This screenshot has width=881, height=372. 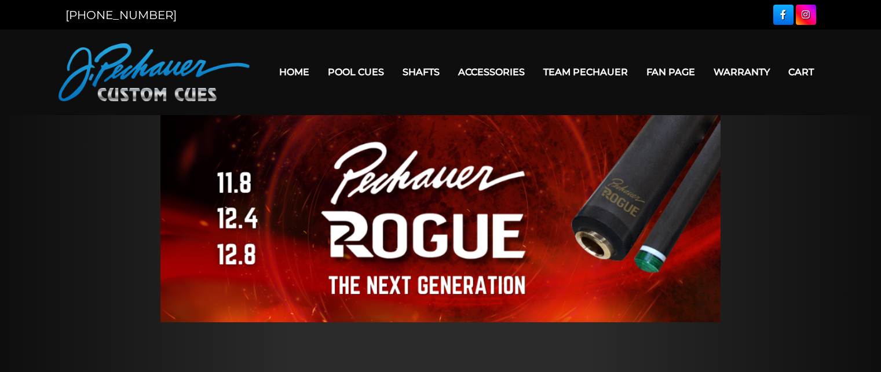 I want to click on a: Team Pechauer, so click(x=586, y=72).